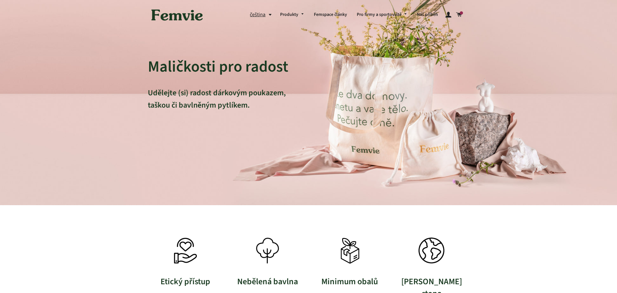 The image size is (617, 293). I want to click on a: Pro firmy a sportoviště, so click(382, 15).